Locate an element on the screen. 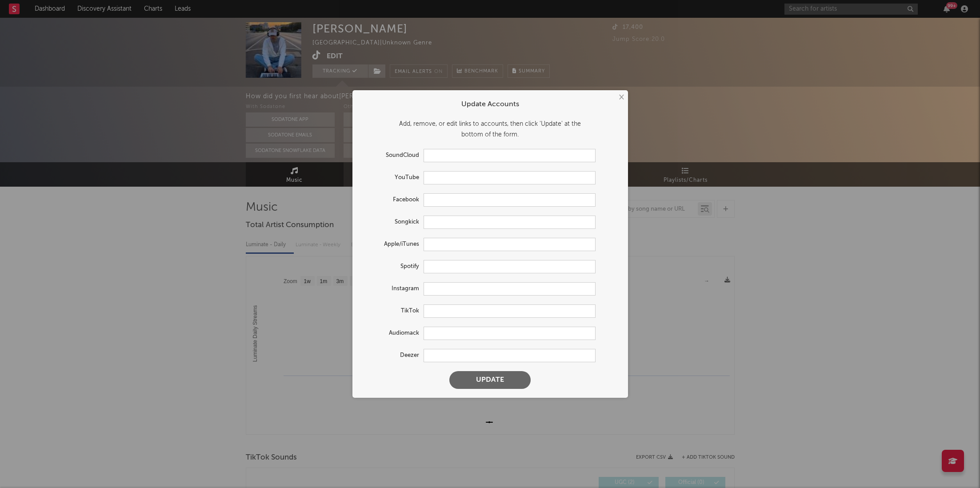 The image size is (980, 488). label: TikTok is located at coordinates (393, 311).